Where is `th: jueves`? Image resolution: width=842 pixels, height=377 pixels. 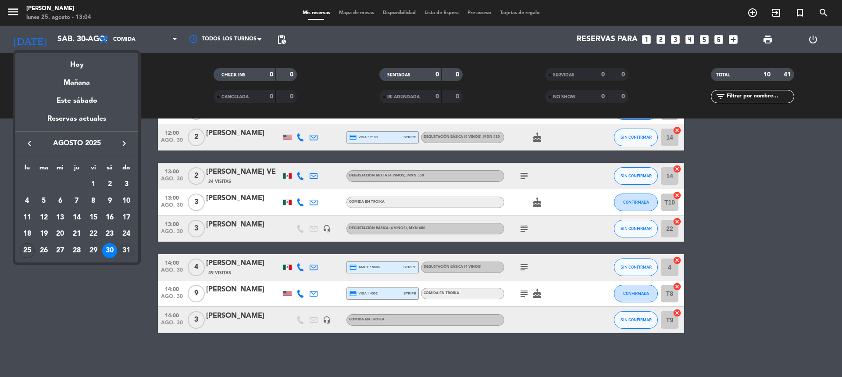 th: jueves is located at coordinates (77, 169).